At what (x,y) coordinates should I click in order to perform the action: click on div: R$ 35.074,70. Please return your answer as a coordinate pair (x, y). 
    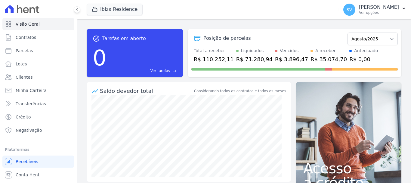
    Looking at the image, I should click on (328, 59).